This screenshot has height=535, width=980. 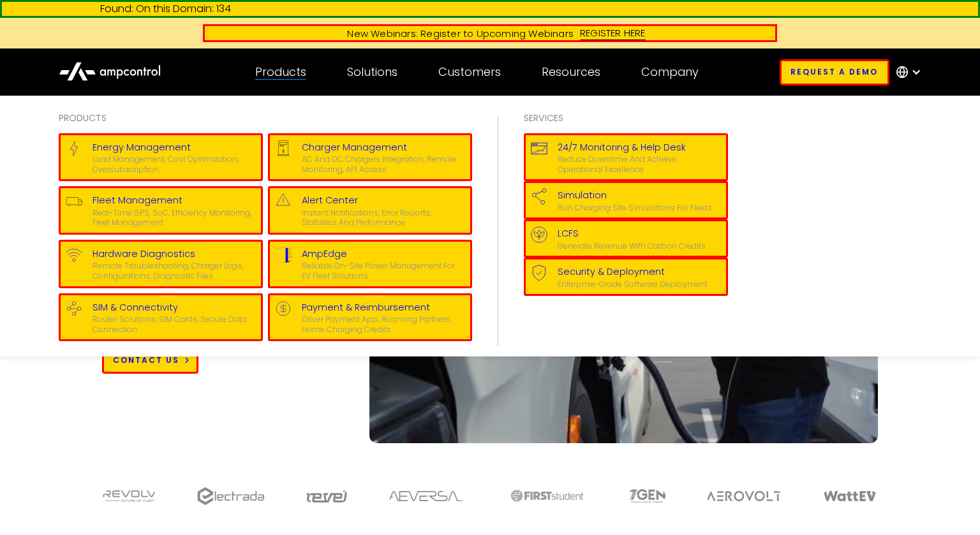 What do you see at coordinates (670, 72) in the screenshot?
I see `div: Company` at bounding box center [670, 72].